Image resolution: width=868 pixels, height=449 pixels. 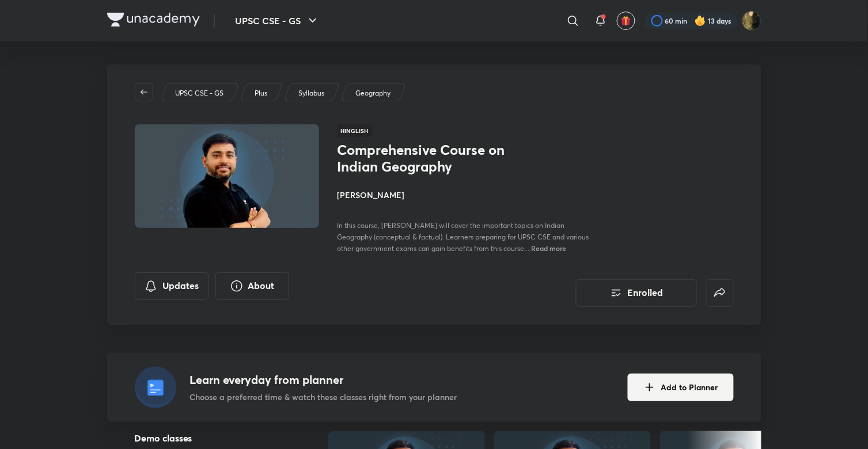 What do you see at coordinates (626, 21) in the screenshot?
I see `button: avatar` at bounding box center [626, 21].